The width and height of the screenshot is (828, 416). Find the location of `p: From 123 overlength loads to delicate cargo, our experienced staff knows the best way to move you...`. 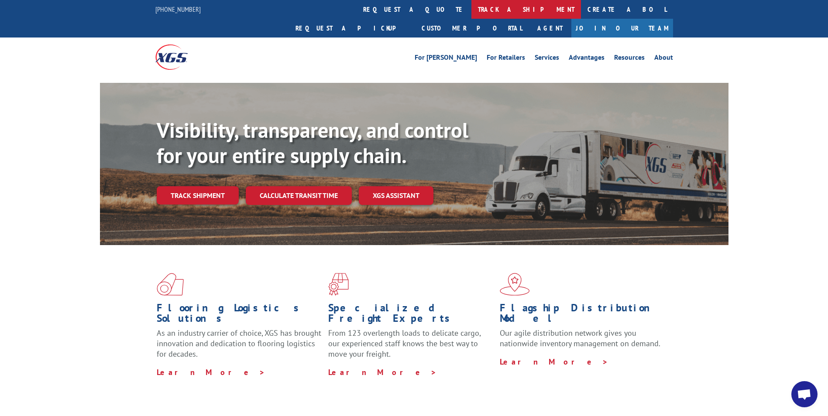

p: From 123 overlength loads to delicate cargo, our experienced staff knows the best way to move you... is located at coordinates (411, 347).